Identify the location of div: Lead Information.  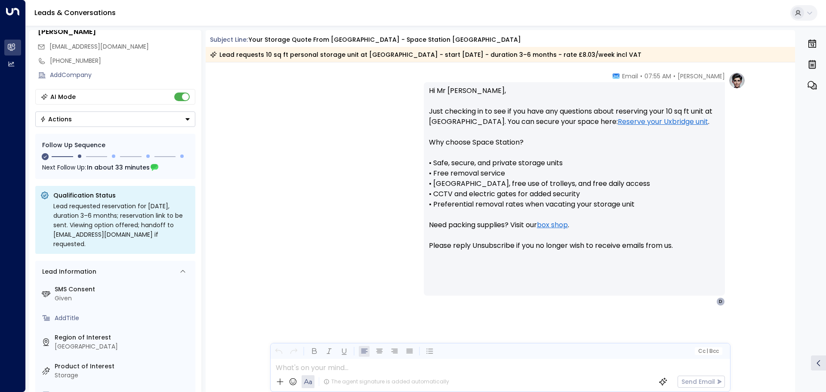
(68, 272).